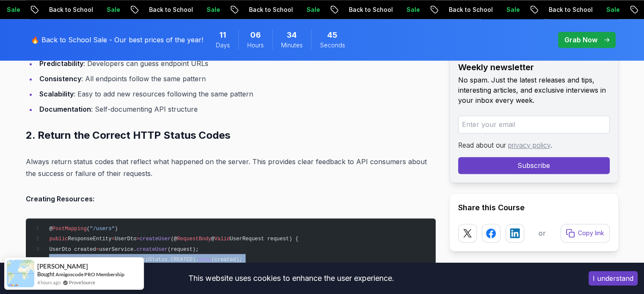 The height and width of the screenshot is (294, 644). Describe the element at coordinates (222, 239) in the screenshot. I see `span: Valid` at that location.